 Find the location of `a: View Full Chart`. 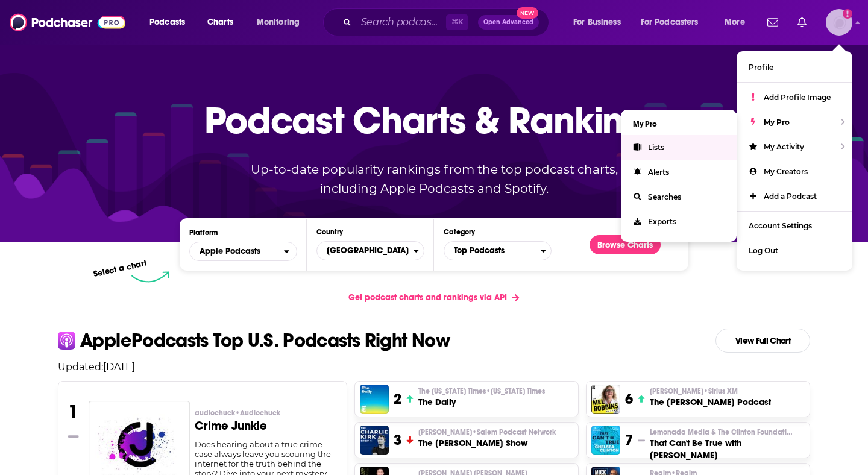

a: View Full Chart is located at coordinates (763, 340).